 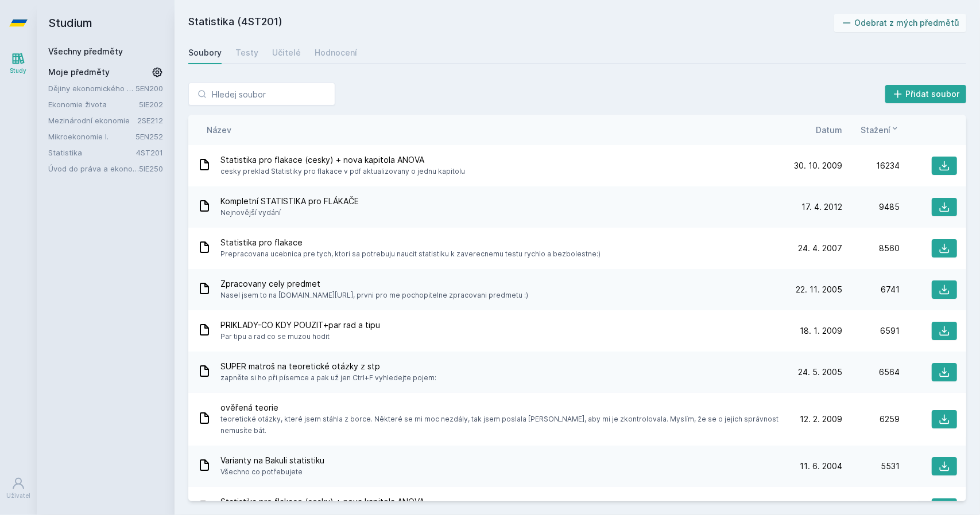 I want to click on span: Název, so click(x=219, y=129).